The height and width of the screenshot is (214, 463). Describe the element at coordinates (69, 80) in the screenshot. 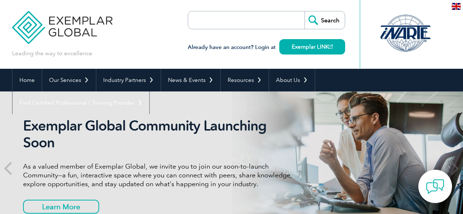

I see `a: Our Services` at that location.